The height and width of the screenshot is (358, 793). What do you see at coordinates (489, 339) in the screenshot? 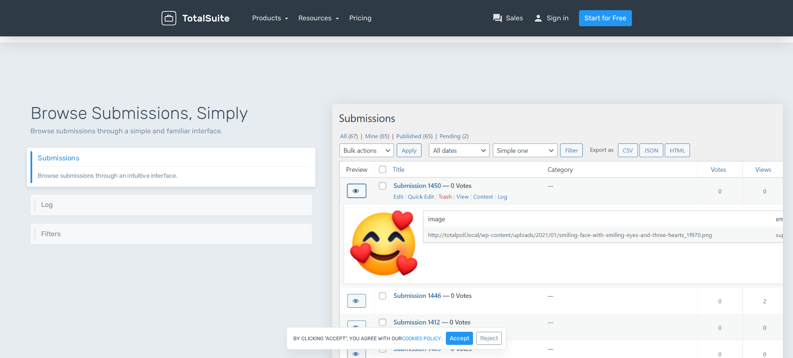
I see `button: Reject` at bounding box center [489, 339].